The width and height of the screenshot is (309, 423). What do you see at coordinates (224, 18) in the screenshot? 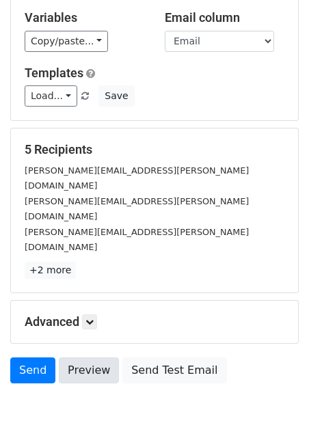
I see `h5: Email column` at bounding box center [224, 18].